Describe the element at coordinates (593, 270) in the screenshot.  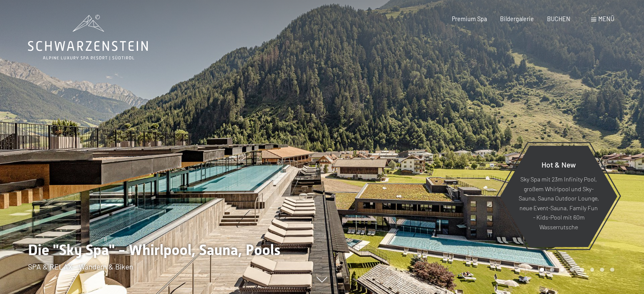
I see `div: Carousel Page 6` at that location.